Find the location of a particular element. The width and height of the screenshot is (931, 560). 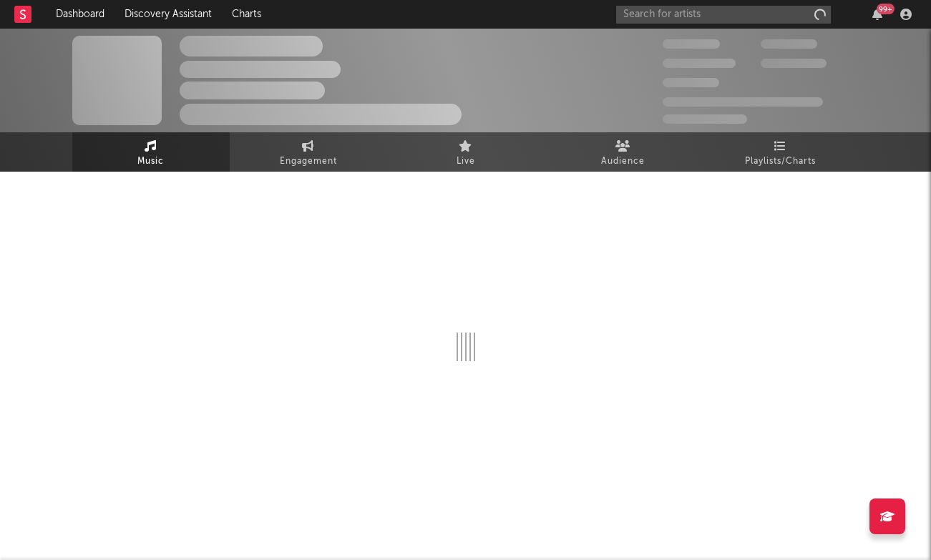

a: Audience is located at coordinates (623, 152).